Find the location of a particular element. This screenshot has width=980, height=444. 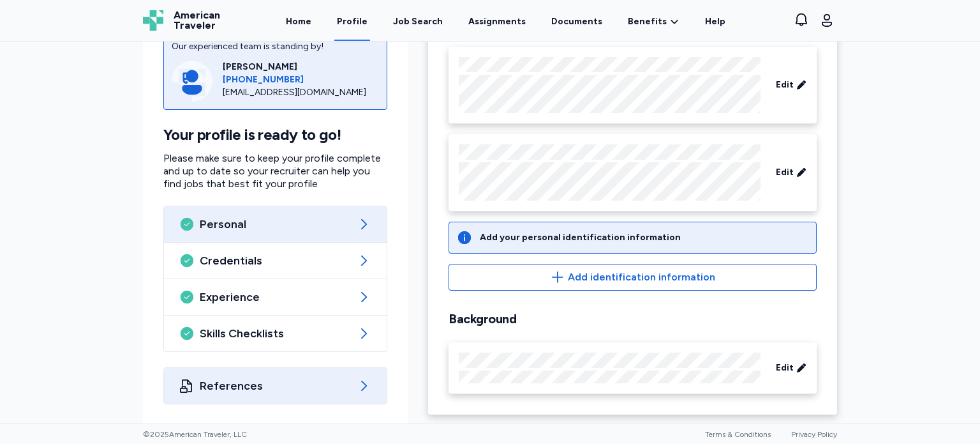

span: American Traveler is located at coordinates (197, 20).